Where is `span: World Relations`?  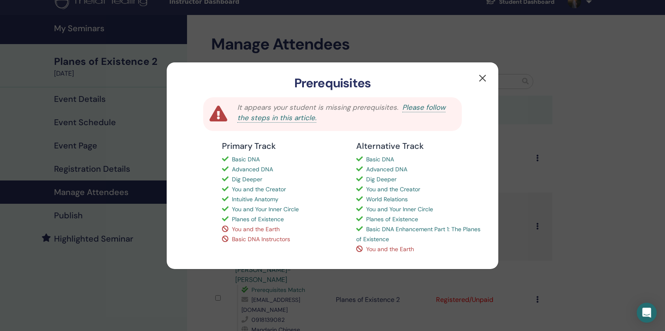
span: World Relations is located at coordinates (387, 199).